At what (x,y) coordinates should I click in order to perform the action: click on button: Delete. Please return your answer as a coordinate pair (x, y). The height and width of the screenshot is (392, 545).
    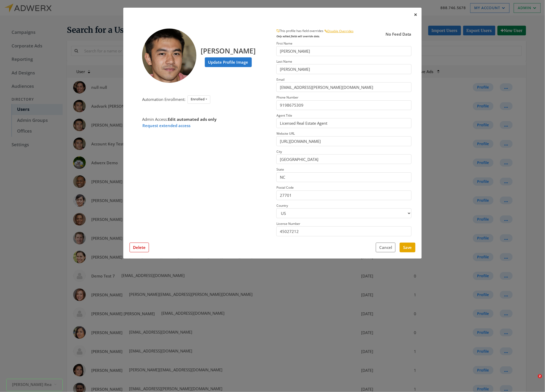
    Looking at the image, I should click on (139, 247).